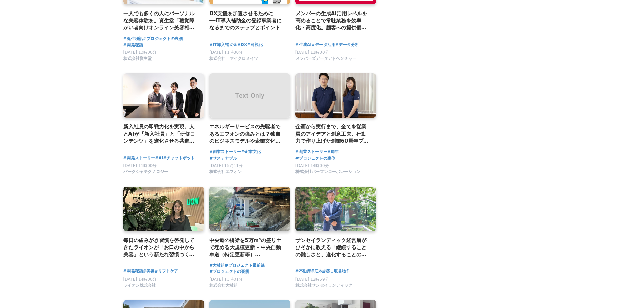  What do you see at coordinates (333, 134) in the screenshot?
I see `h2: 企画から実行まで、全てを従業員のアイデアと創意工夫、行動力で作り上げた創業60周年プロジェクト` at bounding box center [333, 134].